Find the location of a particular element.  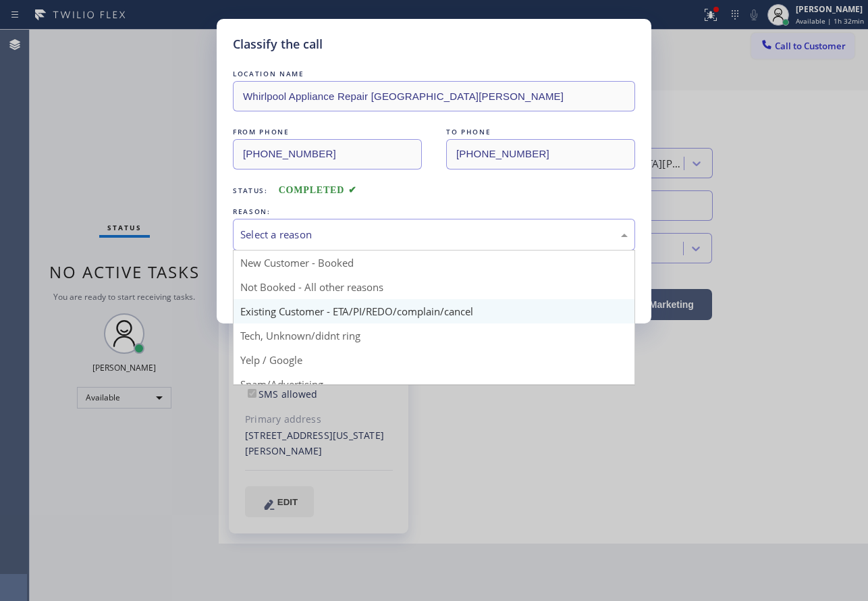

div: TO PHONE is located at coordinates (541, 132).